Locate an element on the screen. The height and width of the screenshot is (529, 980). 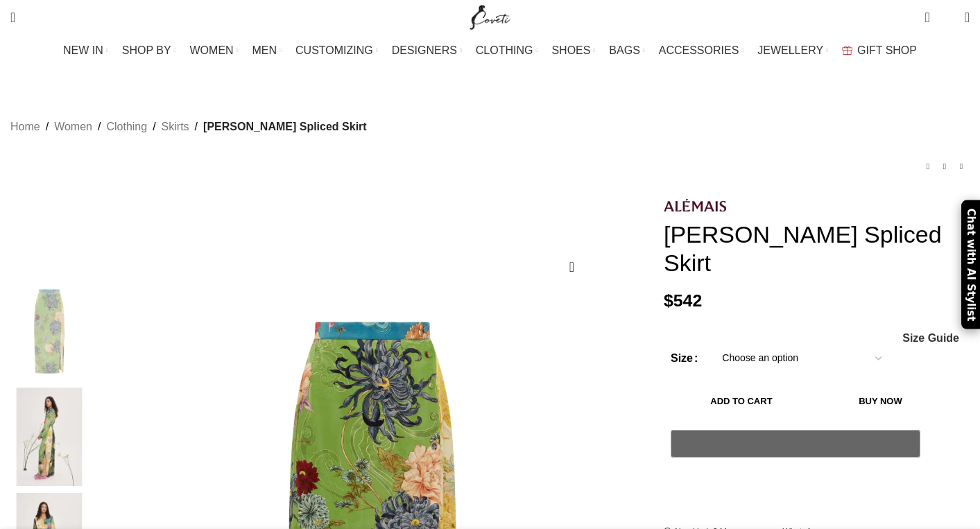
a: CLOTHING is located at coordinates (507, 51).